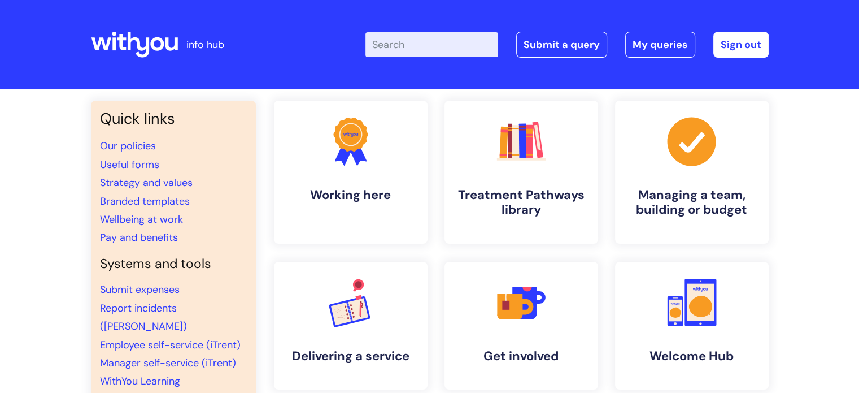 This screenshot has height=393, width=859. What do you see at coordinates (661, 45) in the screenshot?
I see `a: My queries` at bounding box center [661, 45].